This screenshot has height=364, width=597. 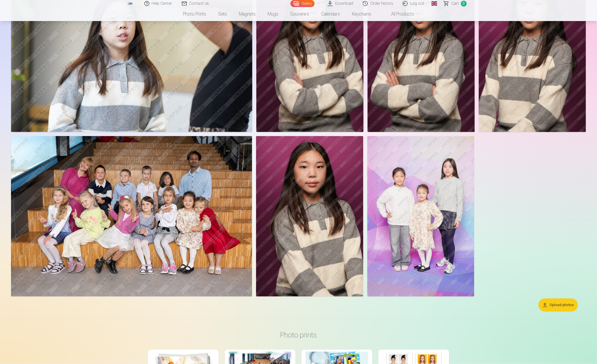 I want to click on a: All products, so click(x=398, y=14).